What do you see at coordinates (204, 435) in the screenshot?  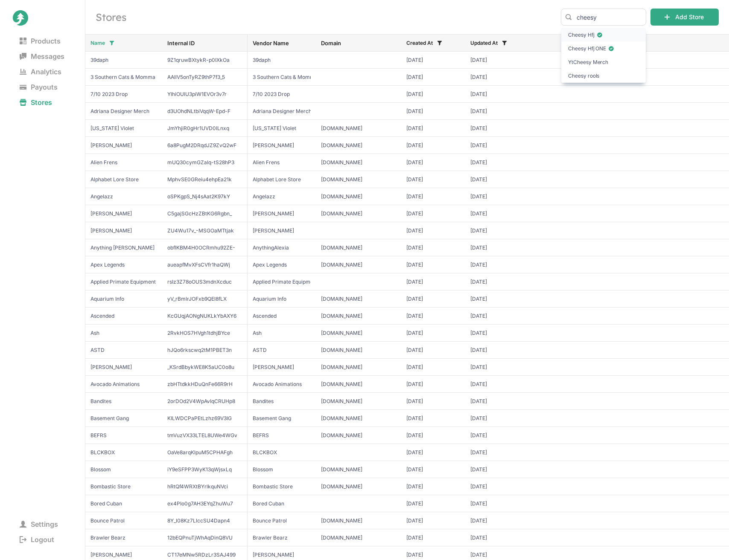 I see `span: tmVuzVX33LTEL8UWe4WGv` at bounding box center [204, 435].